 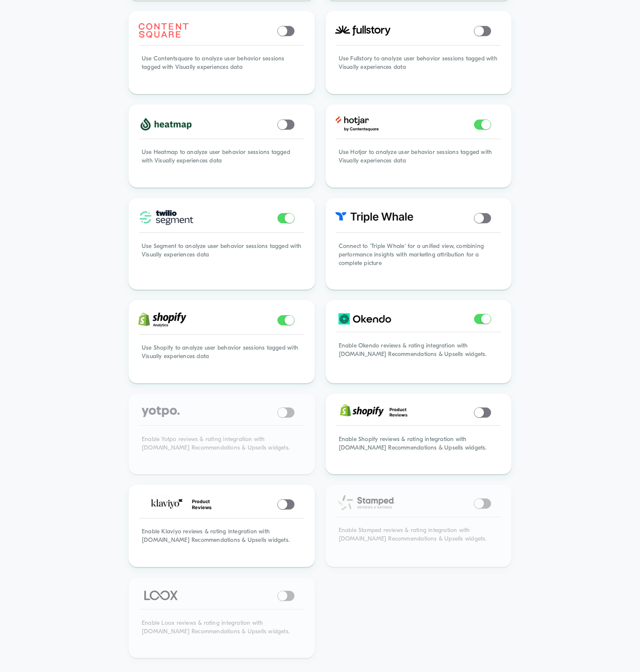 I want to click on div: Use Heatmap to analyze user behavior sessions tagged with Visually experiences data, so click(x=221, y=161).